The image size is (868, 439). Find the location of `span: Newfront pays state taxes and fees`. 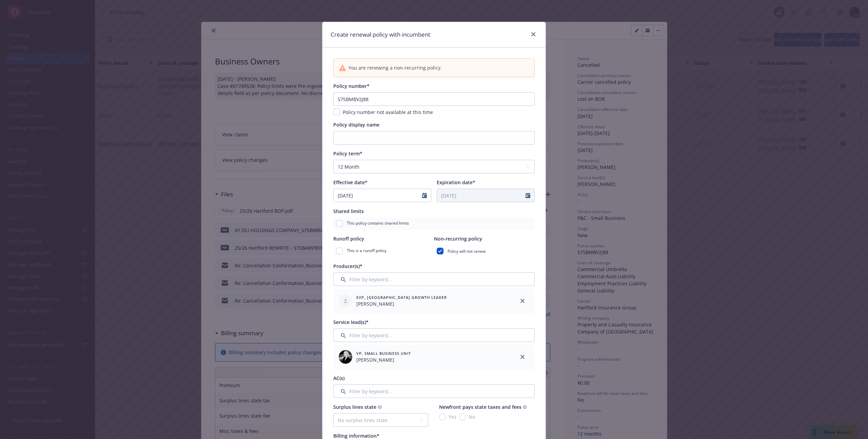

span: Newfront pays state taxes and fees is located at coordinates (480, 406).